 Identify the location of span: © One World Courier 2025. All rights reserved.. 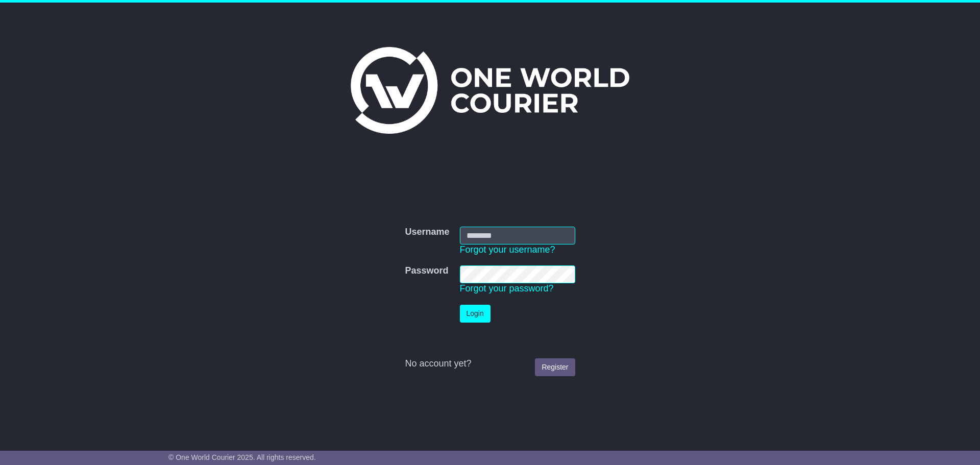
(242, 458).